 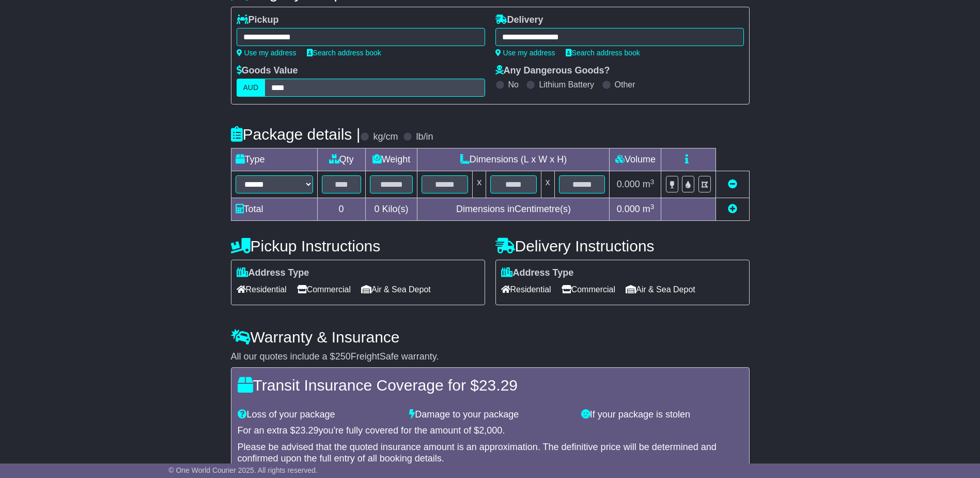 I want to click on label: Other, so click(x=625, y=85).